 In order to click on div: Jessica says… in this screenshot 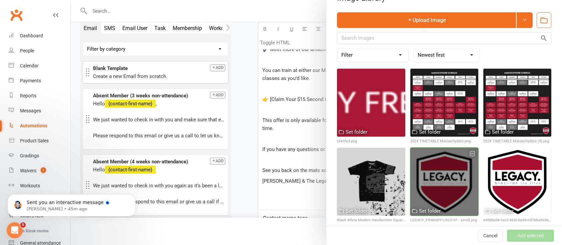, I will do `click(67, 69)`.